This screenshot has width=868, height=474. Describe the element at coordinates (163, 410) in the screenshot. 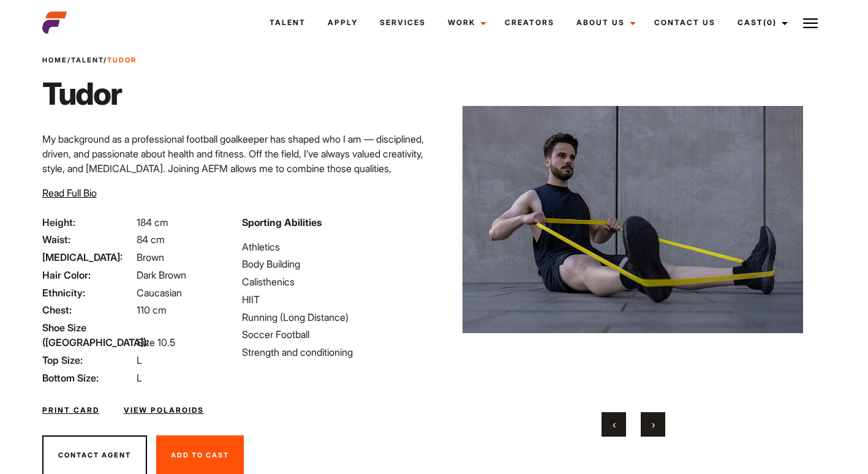

I see `a: View Polaroids` at that location.